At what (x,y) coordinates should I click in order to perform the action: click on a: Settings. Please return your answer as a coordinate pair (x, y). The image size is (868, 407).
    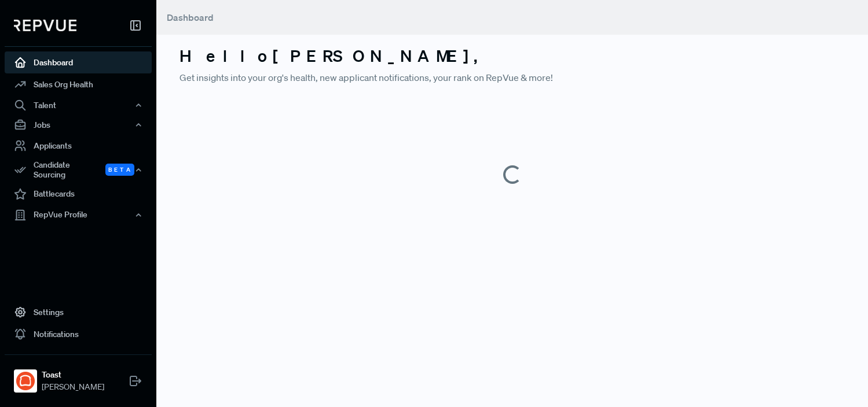
    Looking at the image, I should click on (78, 312).